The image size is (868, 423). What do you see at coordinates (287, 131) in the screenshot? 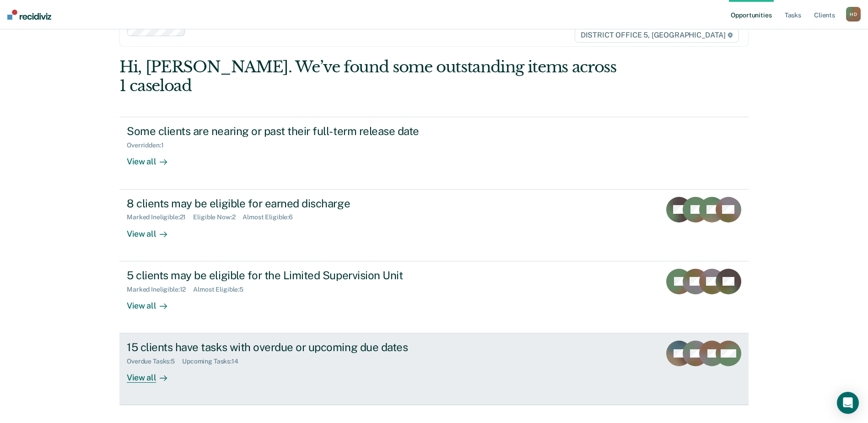
I see `div: Some clients are nearing or past their full-term release date` at bounding box center [287, 131].